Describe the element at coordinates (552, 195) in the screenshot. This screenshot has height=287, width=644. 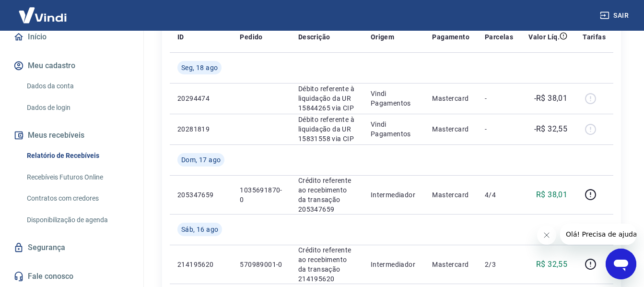
I see `p: R$ 38,01` at that location.